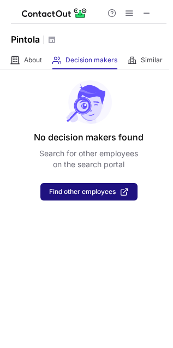 The image size is (173, 348). What do you see at coordinates (89, 102) in the screenshot?
I see `img: No leads found` at bounding box center [89, 102].